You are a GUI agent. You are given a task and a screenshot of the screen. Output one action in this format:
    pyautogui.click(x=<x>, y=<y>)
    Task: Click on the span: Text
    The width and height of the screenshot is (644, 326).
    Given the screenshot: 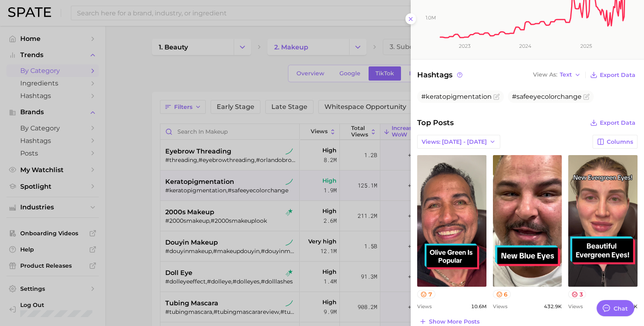 What is the action you would take?
    pyautogui.click(x=566, y=74)
    